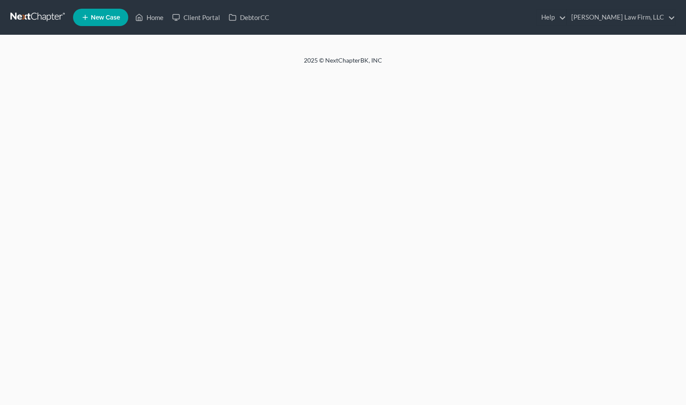  Describe the element at coordinates (149, 17) in the screenshot. I see `a: Home` at that location.